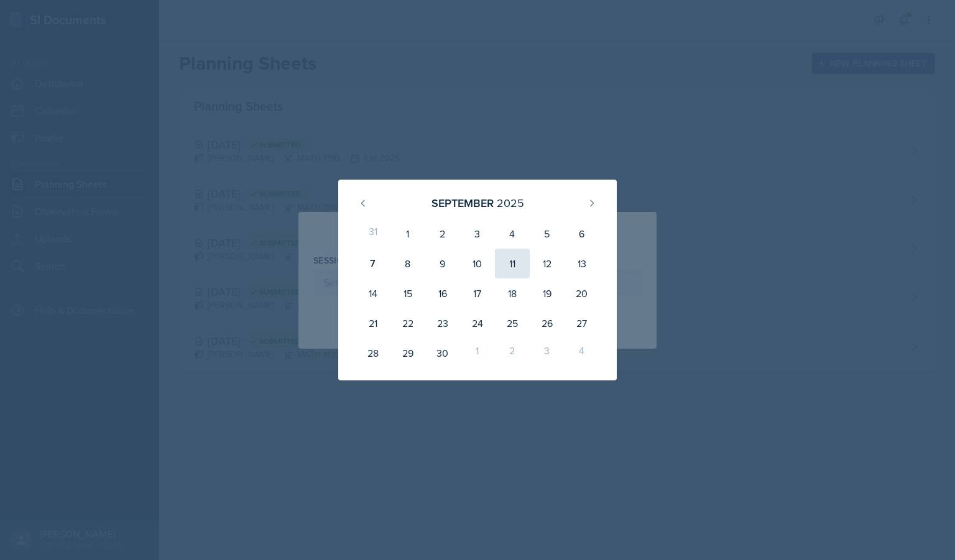 This screenshot has width=955, height=560. What do you see at coordinates (408, 353) in the screenshot?
I see `div: 29` at bounding box center [408, 353].